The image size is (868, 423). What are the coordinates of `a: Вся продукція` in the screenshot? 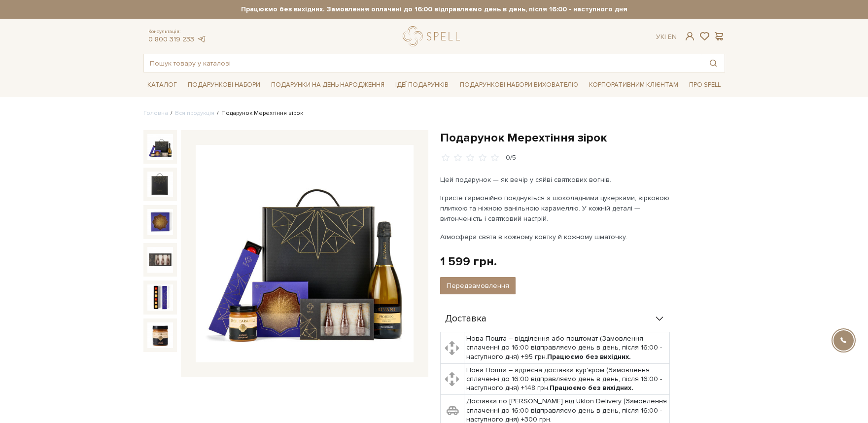 It's located at (195, 113).